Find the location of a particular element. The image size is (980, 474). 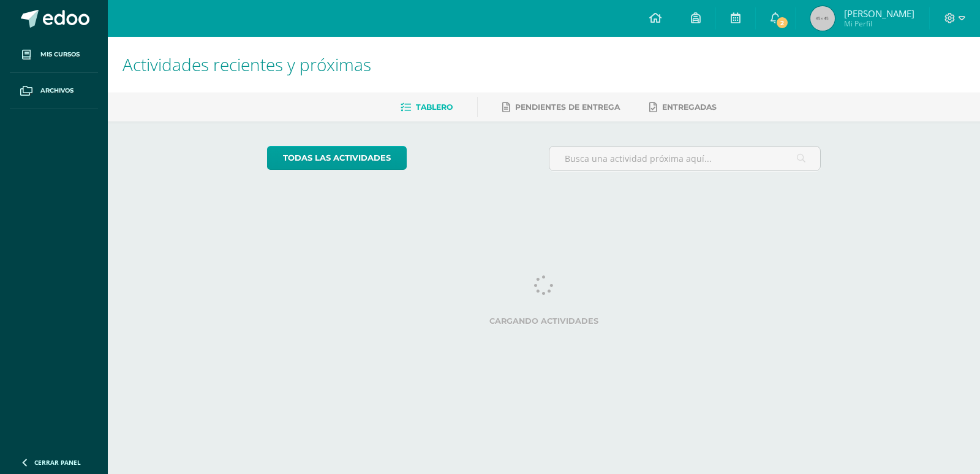

a: Archivos is located at coordinates (54, 91).